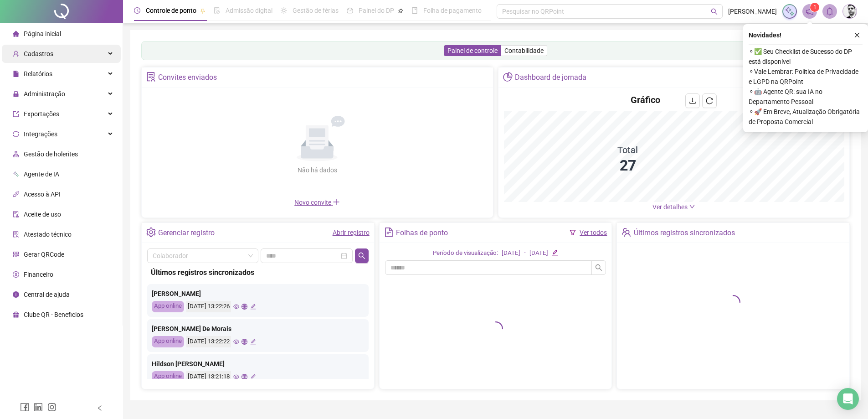  What do you see at coordinates (815, 7) in the screenshot?
I see `span: 1` at bounding box center [815, 7].